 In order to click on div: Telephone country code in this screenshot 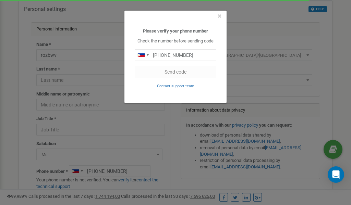, I will do `click(143, 55)`.